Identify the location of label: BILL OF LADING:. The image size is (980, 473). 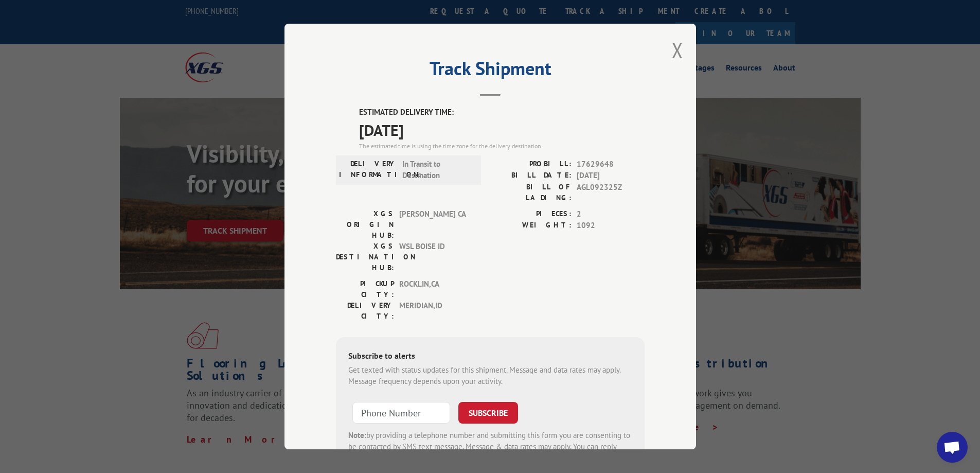
(531, 193).